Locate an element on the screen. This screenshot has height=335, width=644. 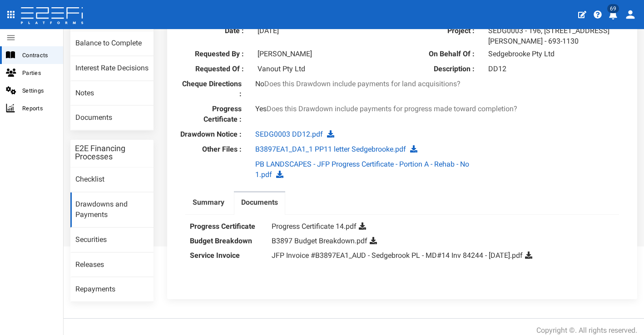
label: Project : is located at coordinates (445, 31).